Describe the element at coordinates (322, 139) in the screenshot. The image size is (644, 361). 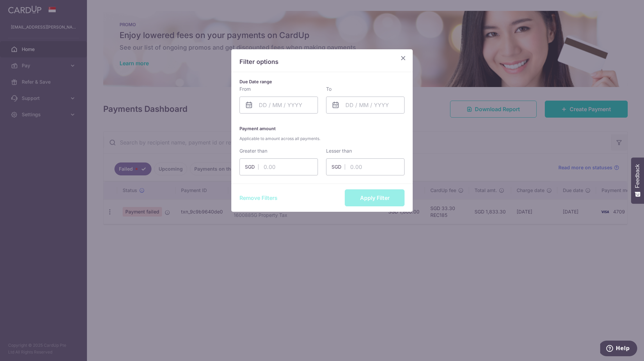
I see `span: Applicable to amount across all payments.` at that location.